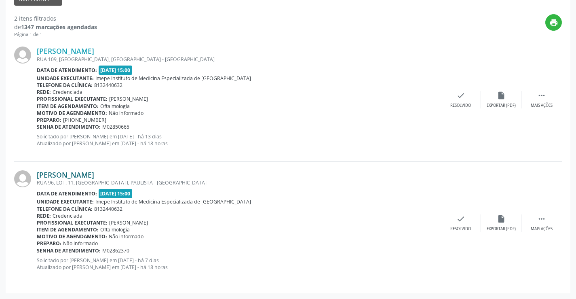 The image size is (576, 299). Describe the element at coordinates (116, 127) in the screenshot. I see `span: M02850665` at that location.